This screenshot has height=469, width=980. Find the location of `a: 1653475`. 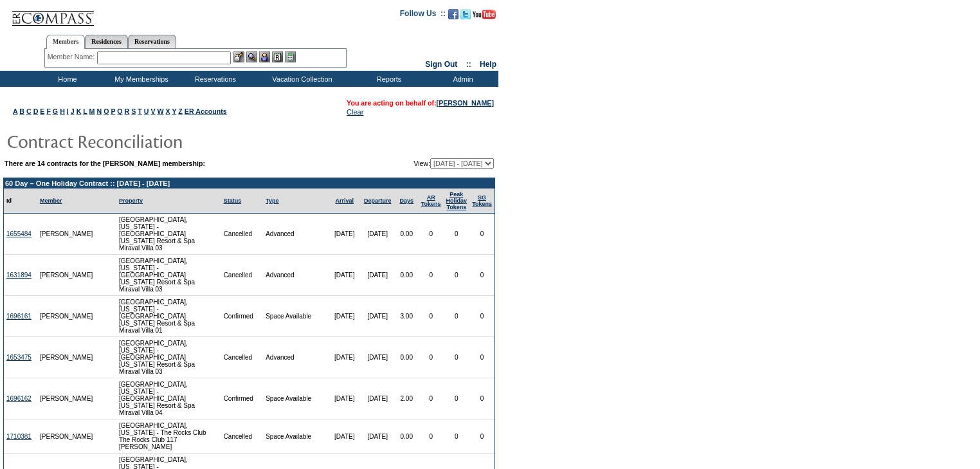

a: 1653475 is located at coordinates (18, 358).